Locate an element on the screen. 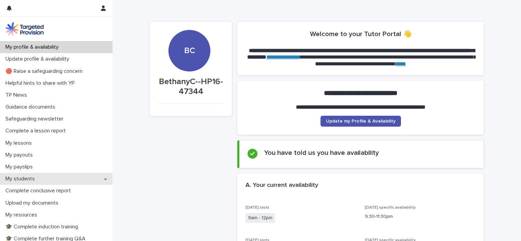 The width and height of the screenshot is (521, 241). p: BethanyC--HP16-47344 is located at coordinates (191, 87).